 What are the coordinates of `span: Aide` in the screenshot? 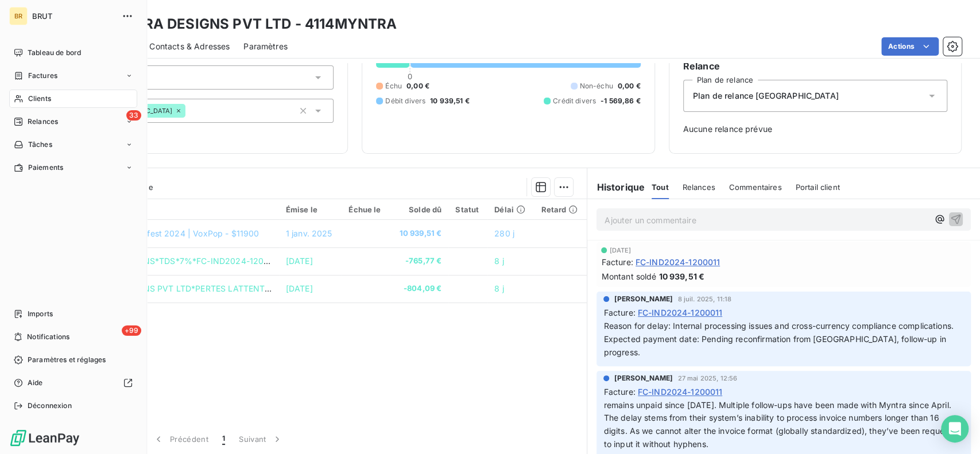 It's located at (35, 383).